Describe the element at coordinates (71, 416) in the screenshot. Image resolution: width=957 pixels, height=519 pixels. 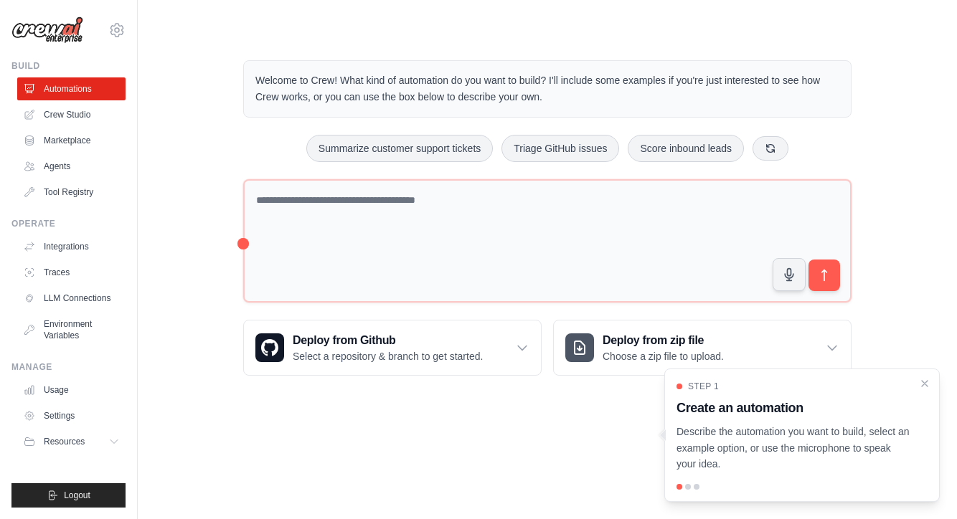
I see `a: Settings` at that location.